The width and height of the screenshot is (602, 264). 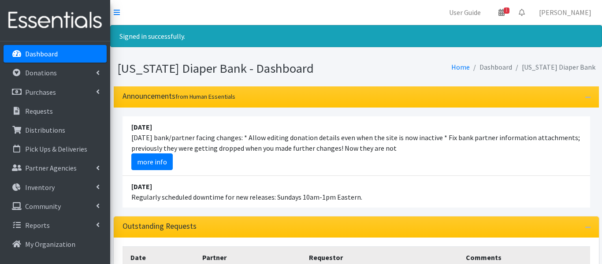 What do you see at coordinates (179, 96) in the screenshot?
I see `h3: Announcements` at bounding box center [179, 96].